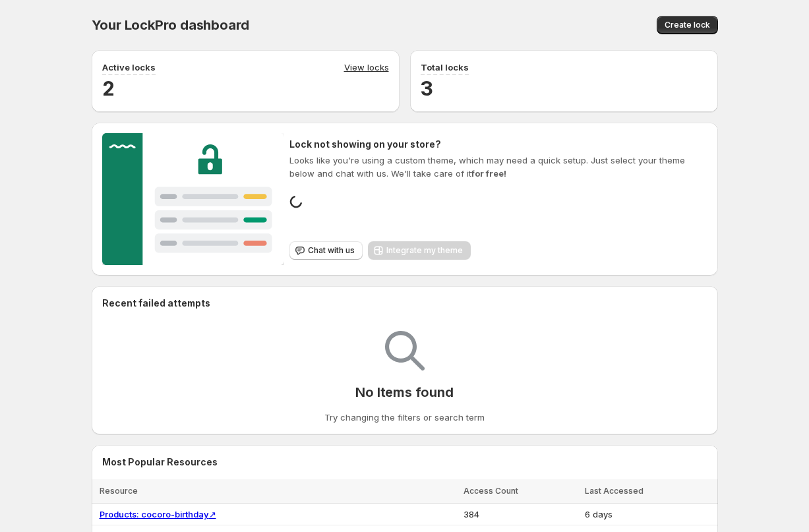  Describe the element at coordinates (326, 251) in the screenshot. I see `button: Chat with us` at that location.